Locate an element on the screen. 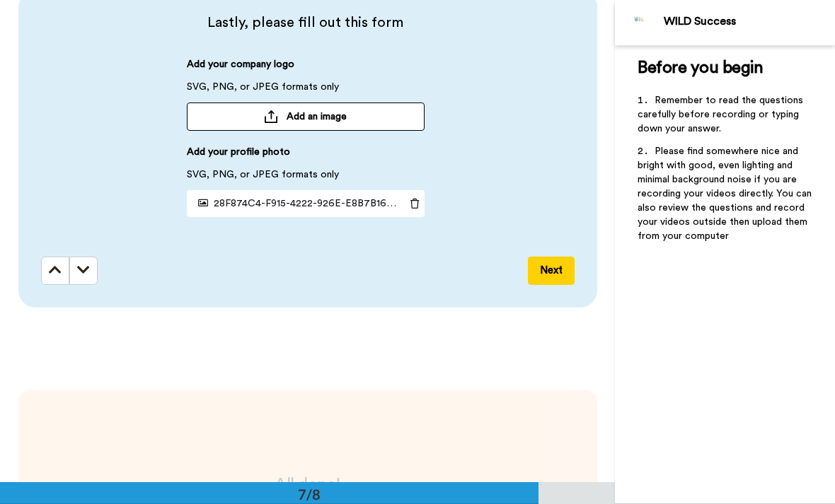 The height and width of the screenshot is (504, 835). button: Next is located at coordinates (551, 271).